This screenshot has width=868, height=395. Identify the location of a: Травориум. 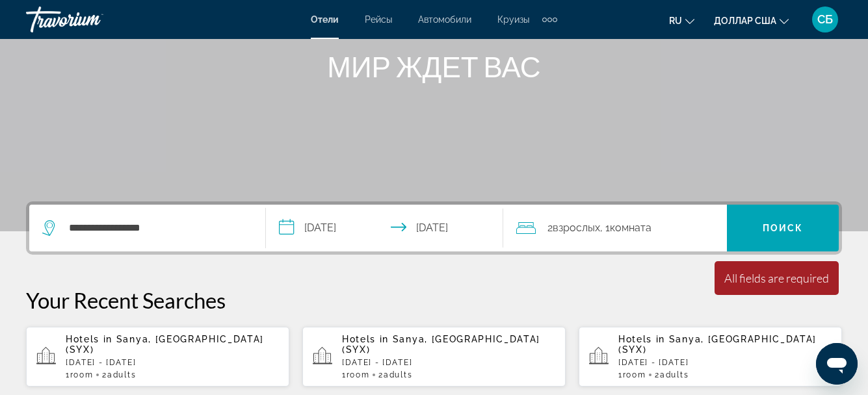
(91, 20).